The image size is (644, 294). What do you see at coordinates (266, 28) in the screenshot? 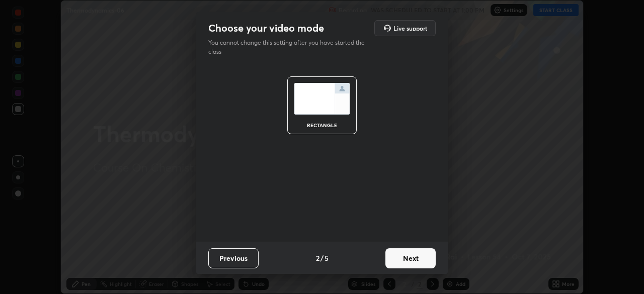
I see `h2: Choose your video mode` at bounding box center [266, 28].